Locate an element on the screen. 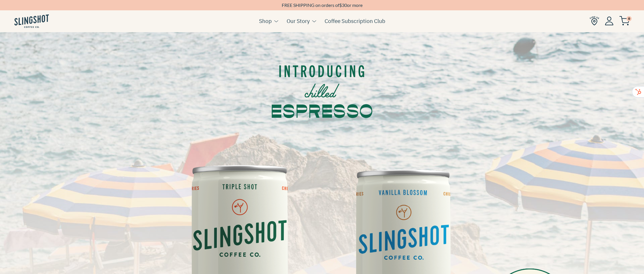  span: 30 is located at coordinates (345, 5).